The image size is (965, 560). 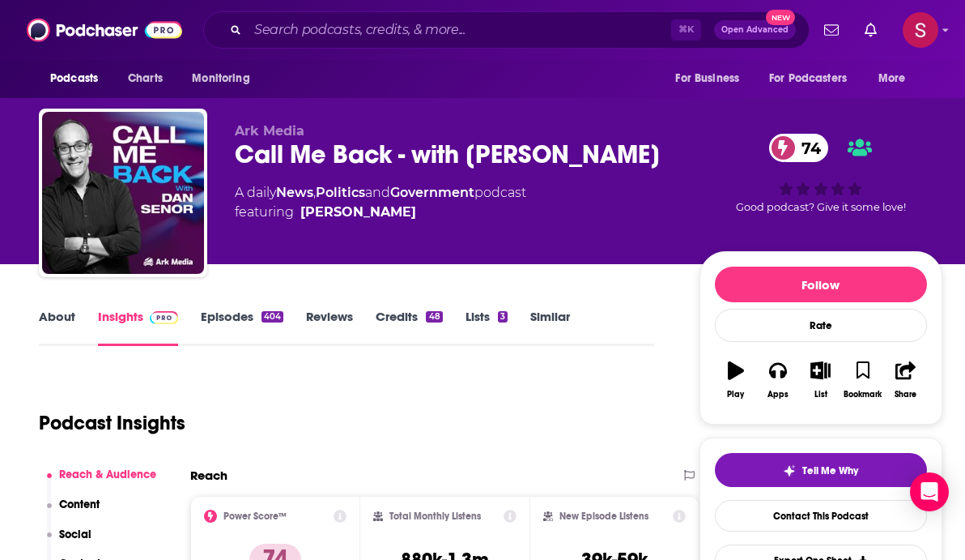 I want to click on p: Reach & Audience, so click(x=107, y=474).